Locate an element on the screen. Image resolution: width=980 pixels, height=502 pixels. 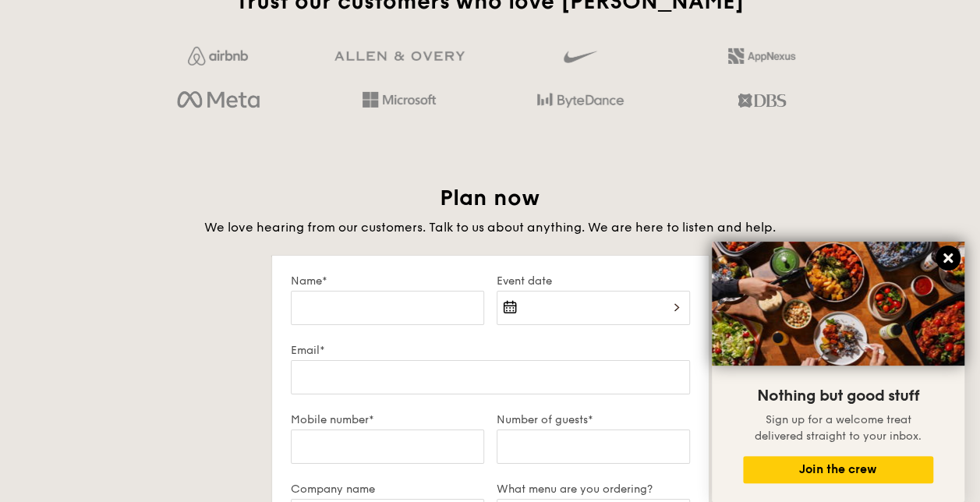
button: Close is located at coordinates (948, 258).